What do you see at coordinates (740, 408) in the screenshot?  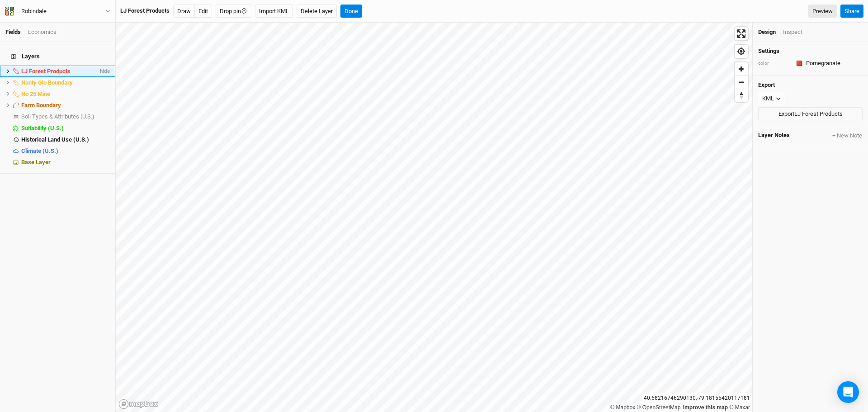 I see `a: Maxar` at bounding box center [740, 408].